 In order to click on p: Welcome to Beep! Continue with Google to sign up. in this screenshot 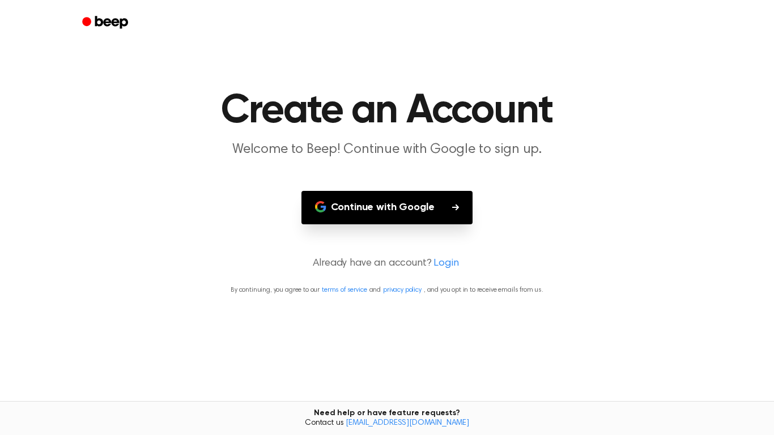, I will do `click(387, 149)`.